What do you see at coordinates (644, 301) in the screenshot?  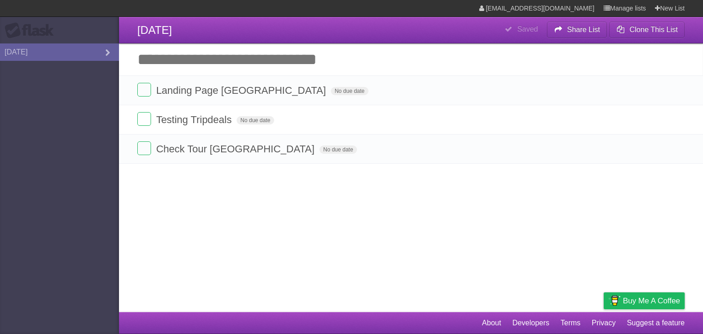 I see `a: Buy me a coffee` at bounding box center [644, 301].